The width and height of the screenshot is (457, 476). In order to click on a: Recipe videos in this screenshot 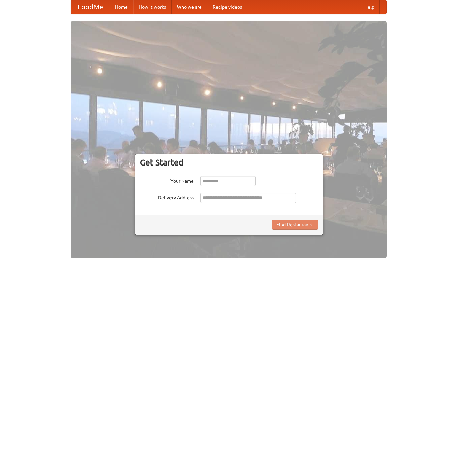, I will do `click(227, 7)`.